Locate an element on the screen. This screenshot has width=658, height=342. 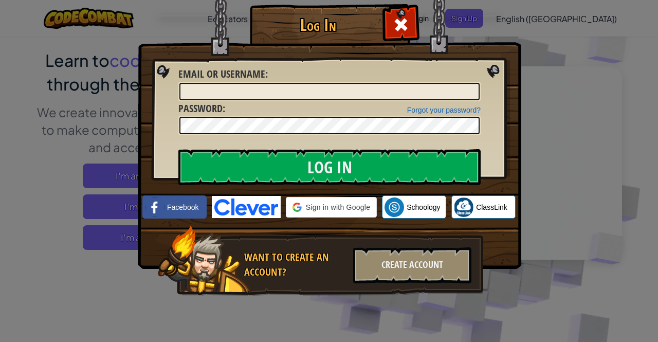
img: facebook_small.png is located at coordinates (155, 207).